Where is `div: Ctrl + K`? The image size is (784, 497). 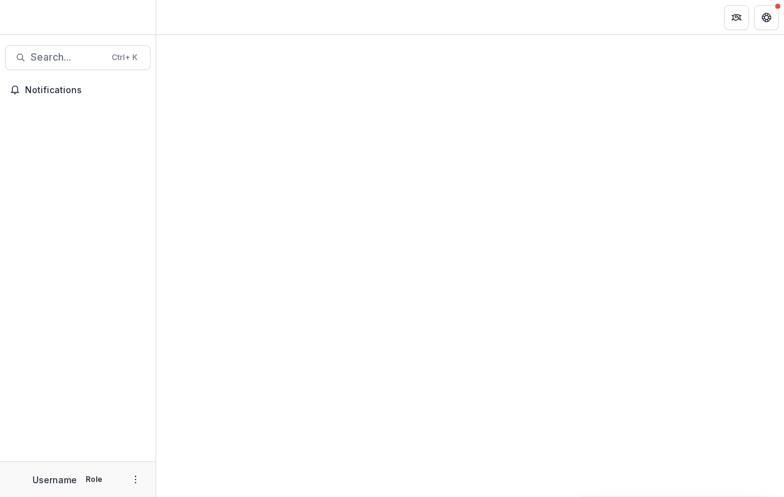
div: Ctrl + K is located at coordinates (124, 57).